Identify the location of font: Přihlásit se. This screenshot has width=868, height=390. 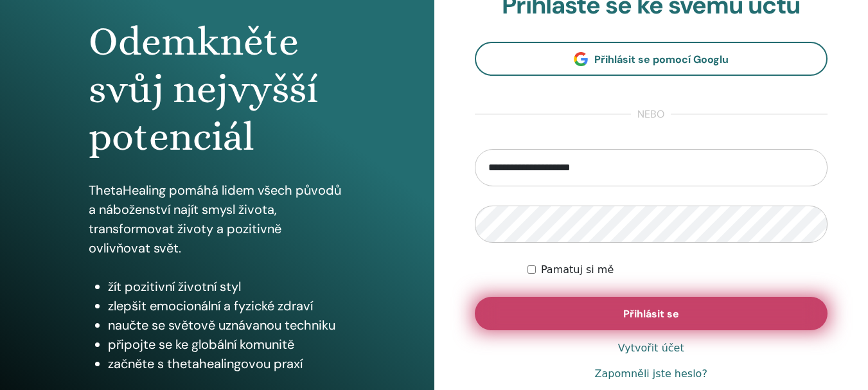
(651, 314).